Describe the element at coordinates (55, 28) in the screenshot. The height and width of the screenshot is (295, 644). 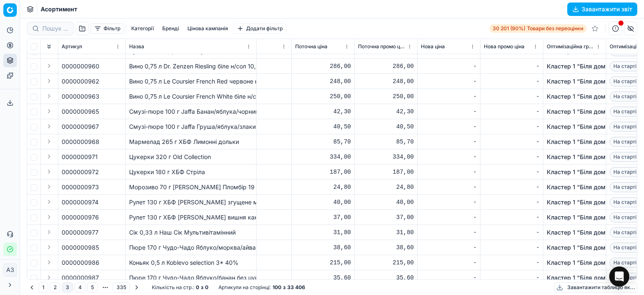
I see `input: Пошук за артикулом або назвою` at that location.